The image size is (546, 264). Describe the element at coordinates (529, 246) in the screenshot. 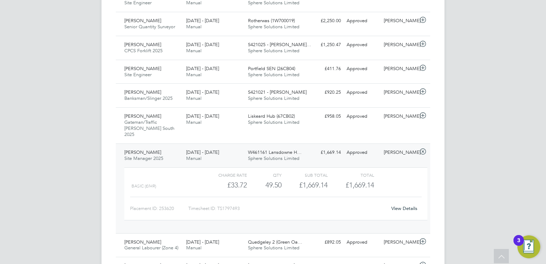

I see `button: Open Resource Center, 3 new notifications` at that location.